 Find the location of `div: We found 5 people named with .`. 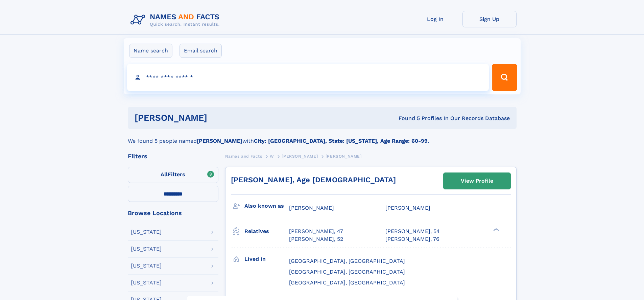

div: We found 5 people named with . is located at coordinates (322, 137).